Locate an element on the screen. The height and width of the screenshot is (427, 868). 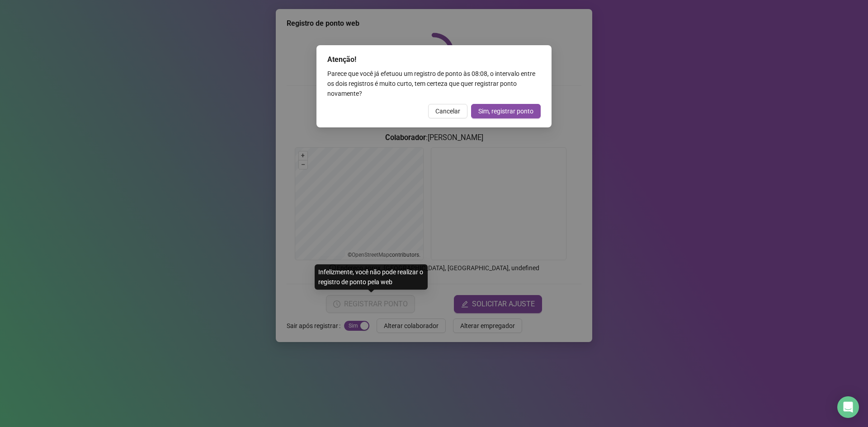
div: Atenção! is located at coordinates (434, 60).